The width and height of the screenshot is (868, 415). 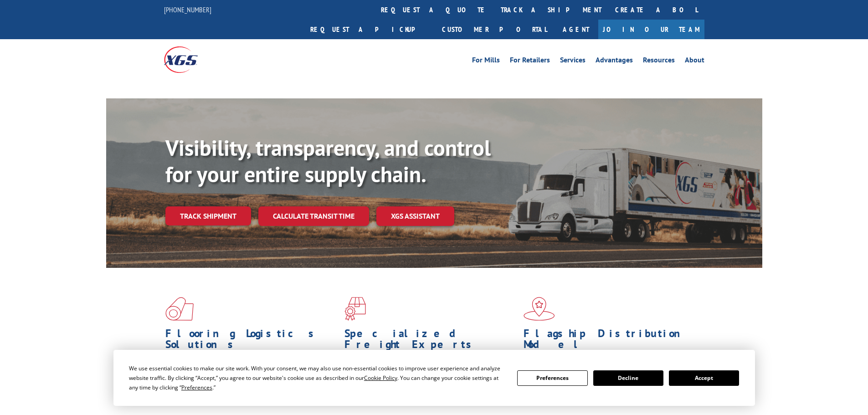 What do you see at coordinates (573, 62) in the screenshot?
I see `a: Services` at bounding box center [573, 62].